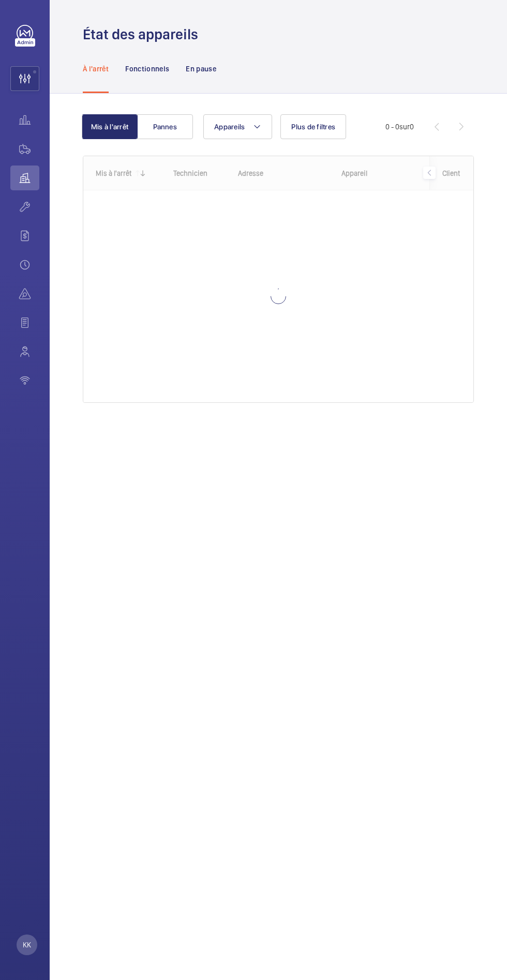 This screenshot has height=980, width=507. Describe the element at coordinates (110, 127) in the screenshot. I see `button: Mis à l'arrêt` at that location.